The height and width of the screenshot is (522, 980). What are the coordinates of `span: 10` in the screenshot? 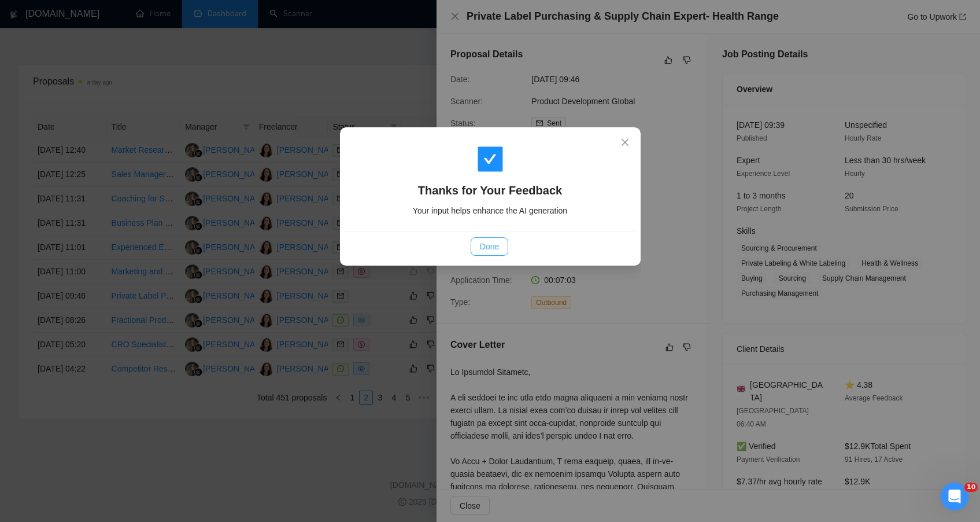 It's located at (970, 487).